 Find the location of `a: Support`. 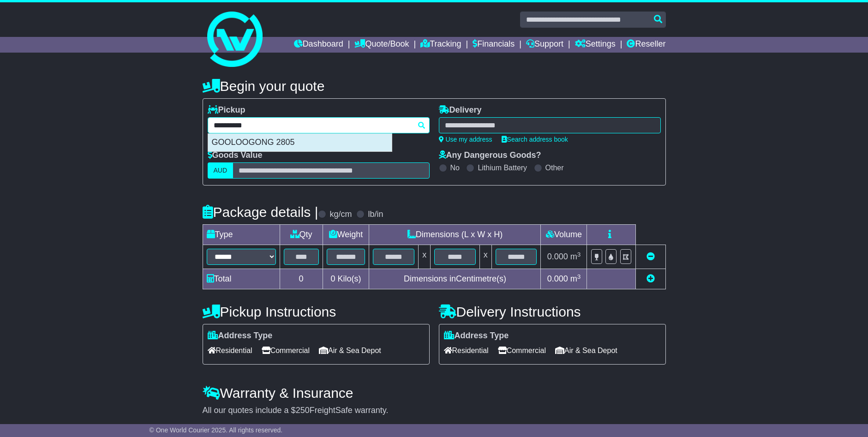

a: Support is located at coordinates (544, 45).